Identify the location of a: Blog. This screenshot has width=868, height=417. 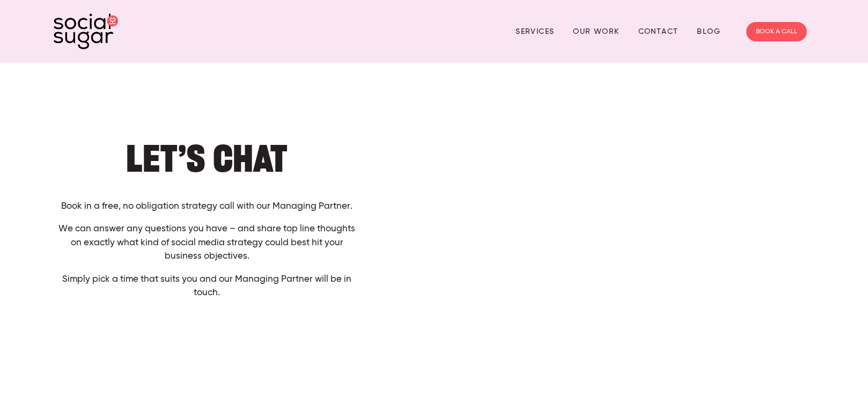
(709, 31).